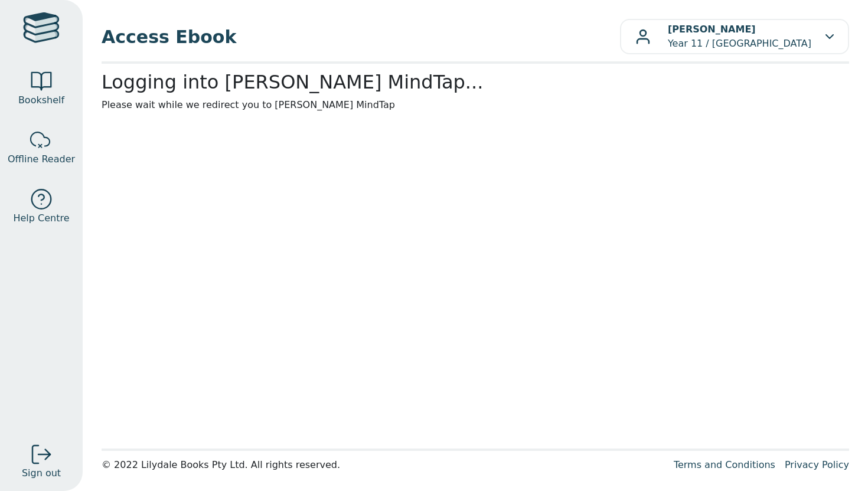 The width and height of the screenshot is (868, 491). Describe the element at coordinates (361, 37) in the screenshot. I see `span: Access Ebook` at that location.